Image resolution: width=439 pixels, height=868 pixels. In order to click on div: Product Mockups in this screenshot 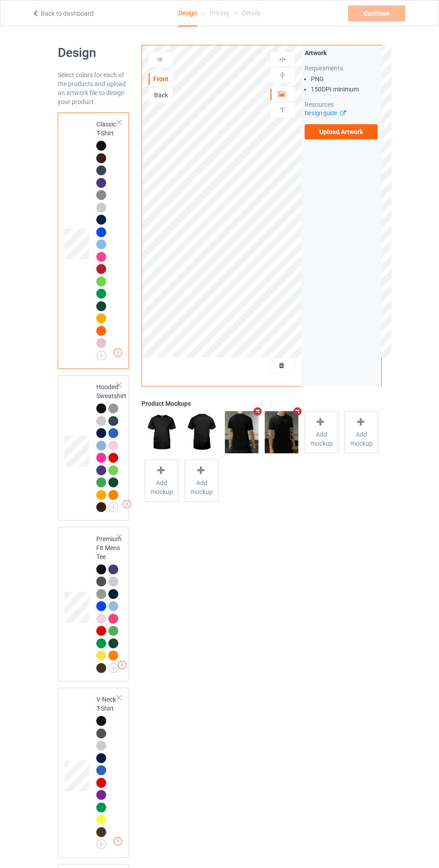, I will do `click(261, 404)`.